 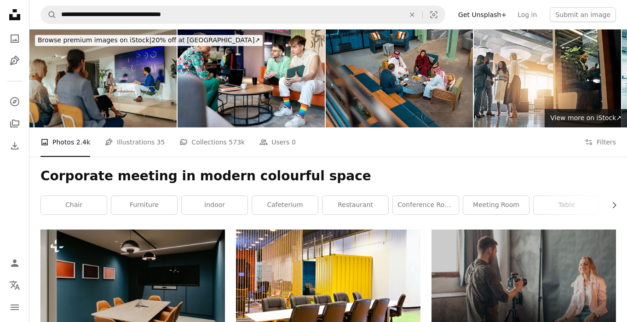 What do you see at coordinates (399, 78) in the screenshot?
I see `img: Middle Eastern Business Partners And Western Colleagues Meeting In Modern Industrial Style Office...` at bounding box center [399, 78].